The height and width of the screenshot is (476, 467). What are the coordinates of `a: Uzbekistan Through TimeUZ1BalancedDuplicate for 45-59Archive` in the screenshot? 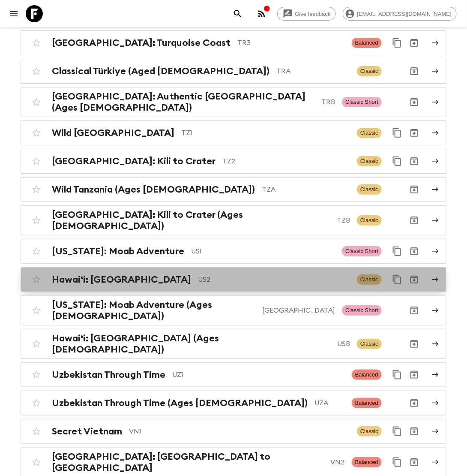 It's located at (234, 375).